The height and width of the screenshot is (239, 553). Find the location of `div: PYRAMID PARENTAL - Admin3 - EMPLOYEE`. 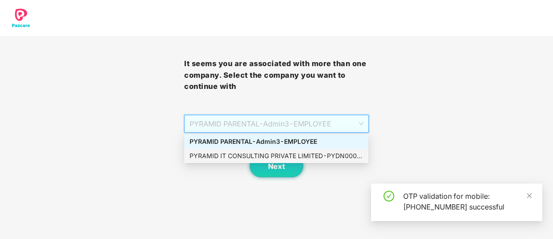

div: PYRAMID PARENTAL - Admin3 - EMPLOYEE is located at coordinates (276, 141).